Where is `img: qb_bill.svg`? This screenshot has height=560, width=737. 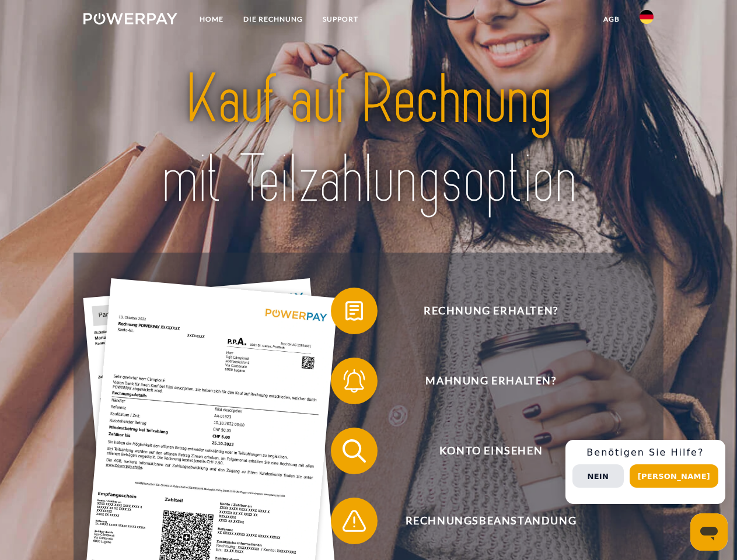 img: qb_bill.svg is located at coordinates (354, 311).